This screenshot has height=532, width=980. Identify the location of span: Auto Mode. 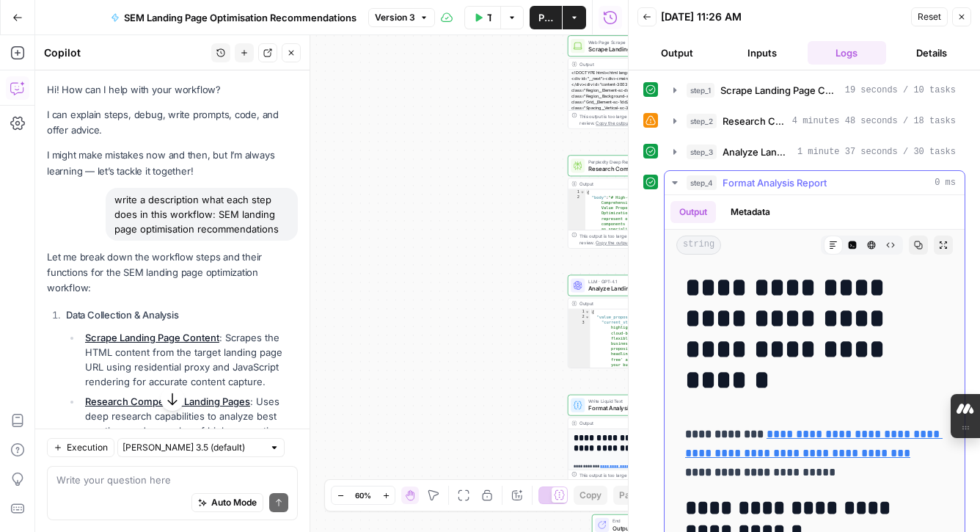
(234, 503).